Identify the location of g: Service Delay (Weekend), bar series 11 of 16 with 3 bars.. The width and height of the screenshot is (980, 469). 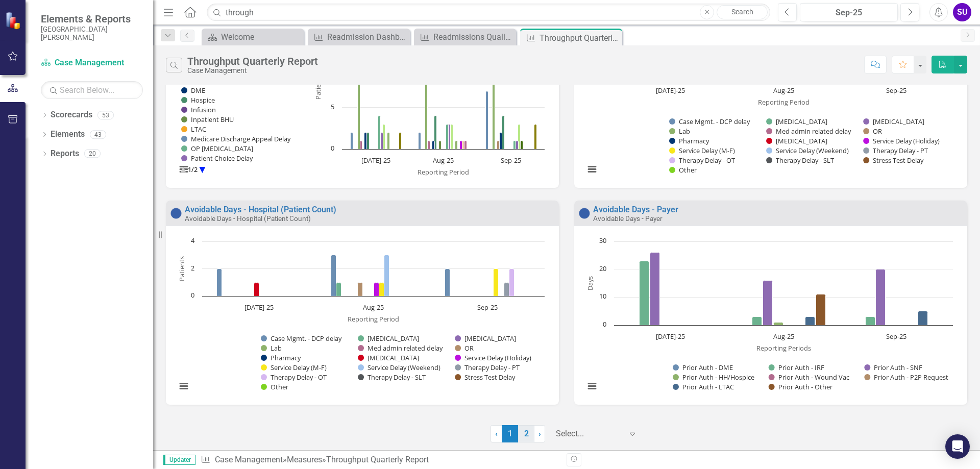
(387, 275).